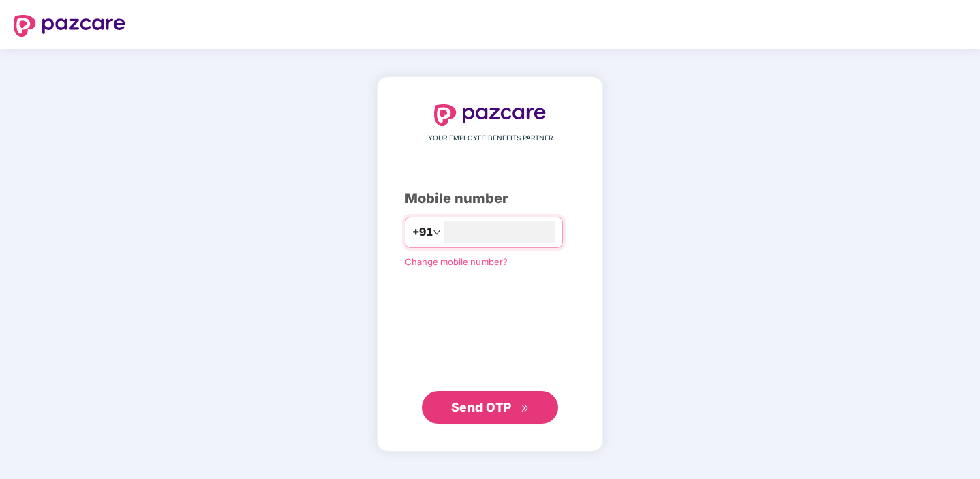  I want to click on button: Send OTPdouble-right, so click(490, 407).